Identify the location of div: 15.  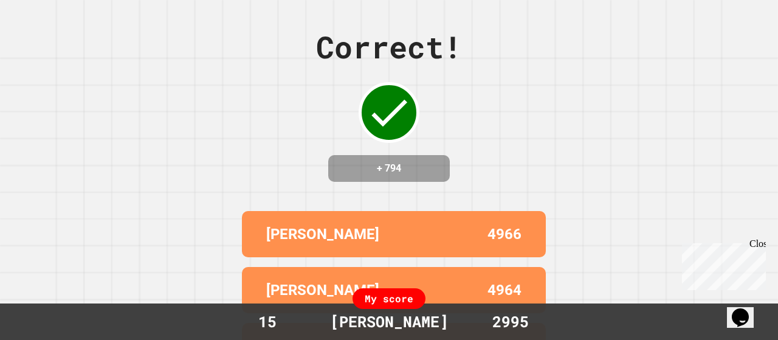
(267, 321).